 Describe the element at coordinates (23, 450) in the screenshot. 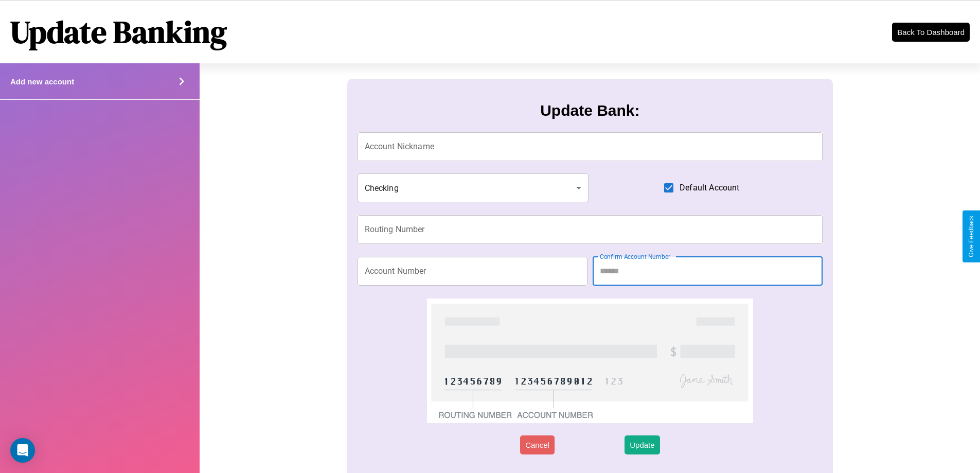

I see `div: Open Intercom Messenger` at that location.